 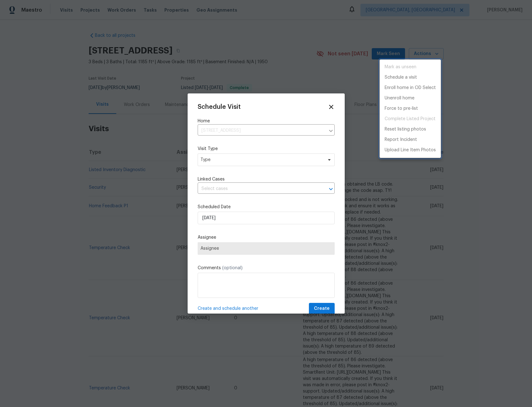 What do you see at coordinates (400, 139) in the screenshot?
I see `p: Report Incident` at bounding box center [400, 139].